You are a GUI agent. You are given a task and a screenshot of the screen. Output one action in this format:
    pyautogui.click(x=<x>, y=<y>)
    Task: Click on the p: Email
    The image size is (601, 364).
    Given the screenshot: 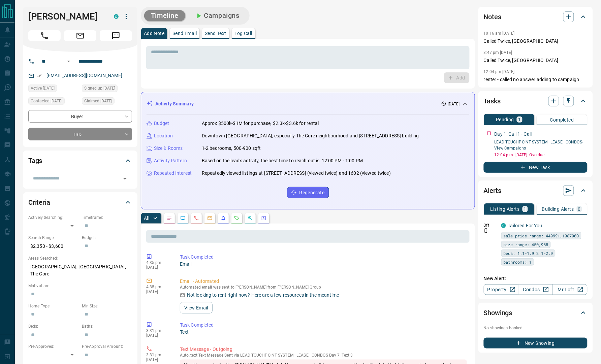 What is the action you would take?
    pyautogui.click(x=323, y=264)
    